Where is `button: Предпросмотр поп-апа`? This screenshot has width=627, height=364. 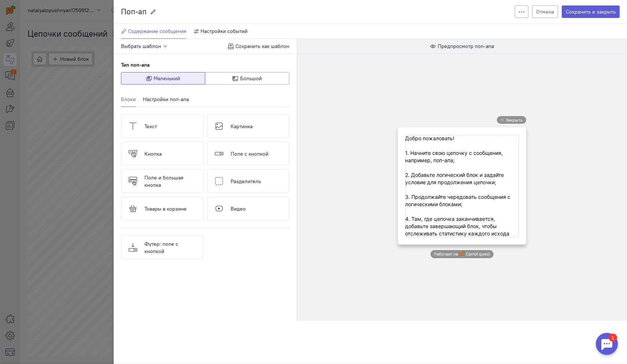
button: Предпросмотр поп-апа is located at coordinates (462, 46).